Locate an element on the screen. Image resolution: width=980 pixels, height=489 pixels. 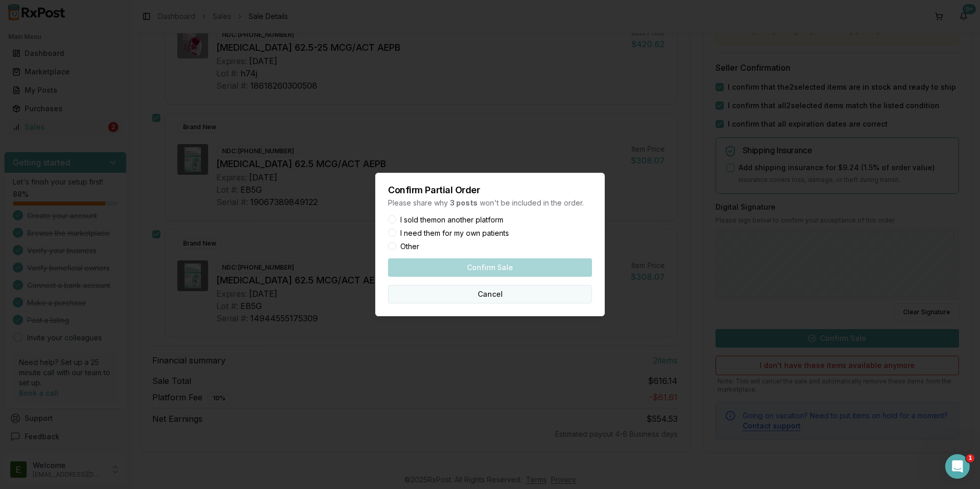
p: Please share why won't be included in the order. is located at coordinates (490, 203).